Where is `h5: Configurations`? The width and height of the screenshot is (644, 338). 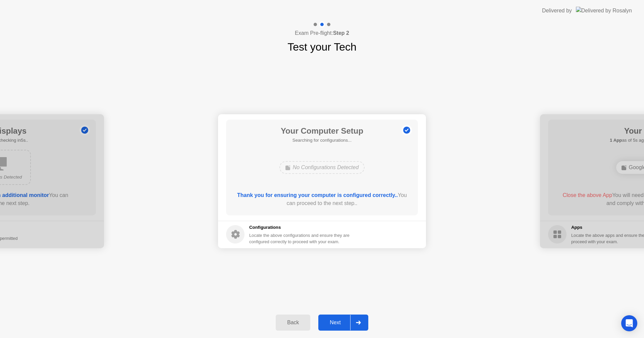 h5: Configurations is located at coordinates (300, 227).